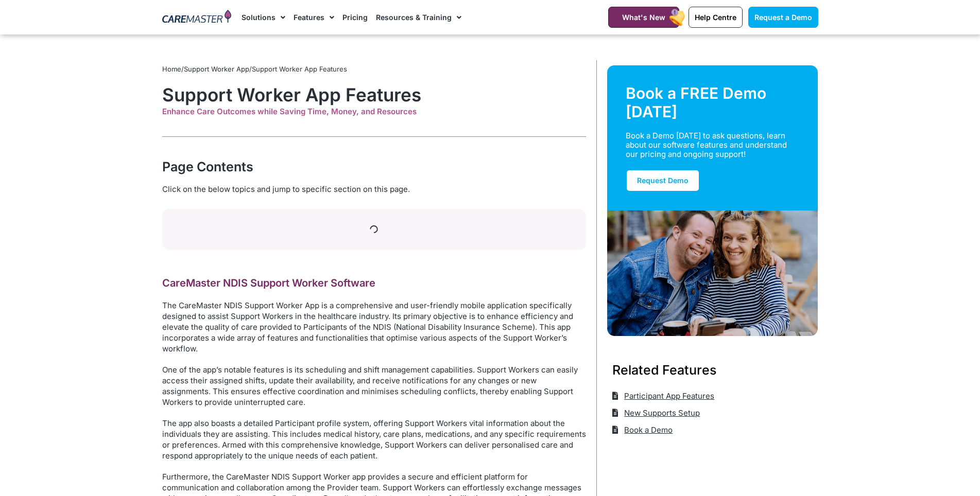 The width and height of the screenshot is (980, 496). What do you see at coordinates (784, 17) in the screenshot?
I see `span: Request a Demo` at bounding box center [784, 17].